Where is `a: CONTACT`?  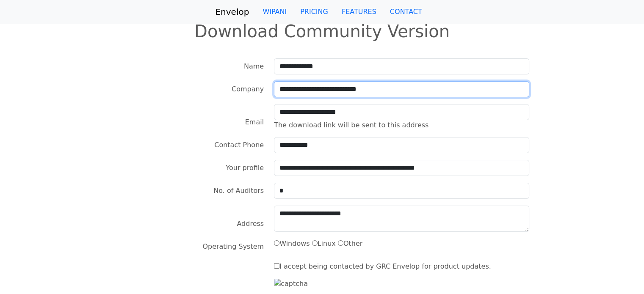
a: CONTACT is located at coordinates (406, 12).